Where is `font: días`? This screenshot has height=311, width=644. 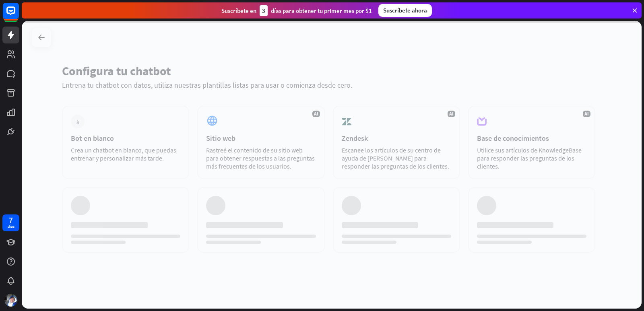 font: días is located at coordinates (11, 226).